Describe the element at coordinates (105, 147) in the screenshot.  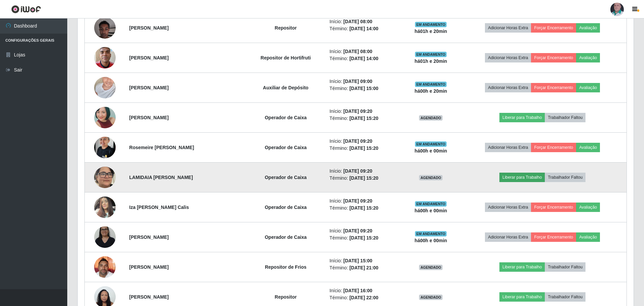
I see `img: 1739996135764.jpeg` at that location.